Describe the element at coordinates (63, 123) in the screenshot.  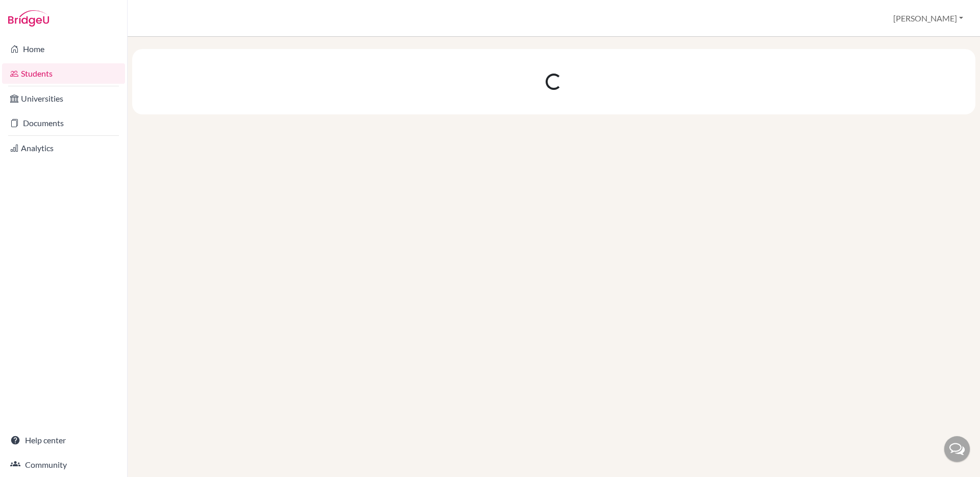
I see `a: Documents` at that location.